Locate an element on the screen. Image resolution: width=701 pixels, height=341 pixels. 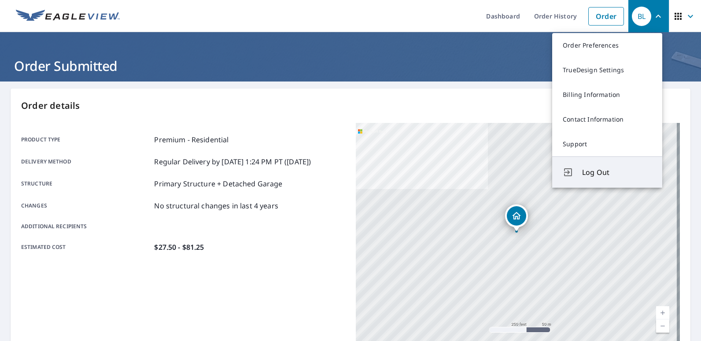
a: Contact Information is located at coordinates (608, 119).